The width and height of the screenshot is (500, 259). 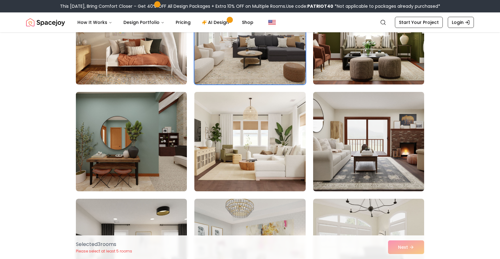 What do you see at coordinates (183, 22) in the screenshot?
I see `a: Pricing` at bounding box center [183, 22].